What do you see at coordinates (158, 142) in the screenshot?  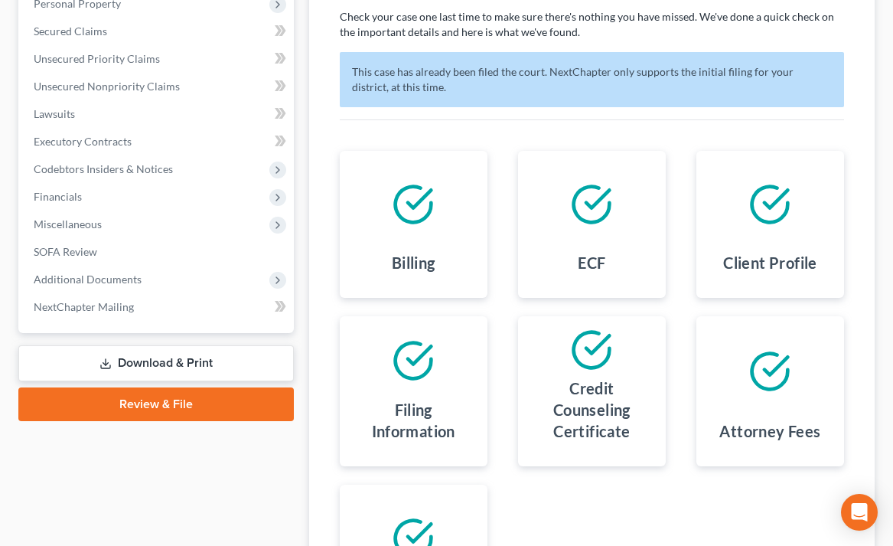 I see `a: Executory Contracts` at bounding box center [158, 142].